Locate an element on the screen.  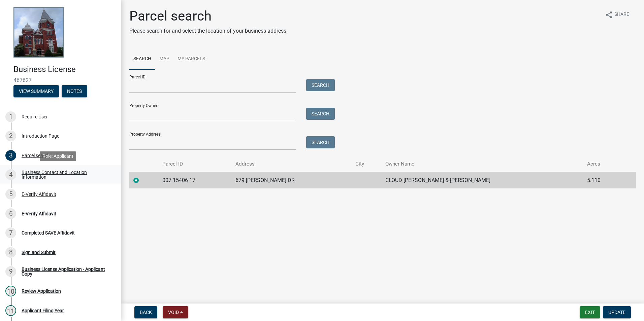
h4: Business License is located at coordinates (64, 69).